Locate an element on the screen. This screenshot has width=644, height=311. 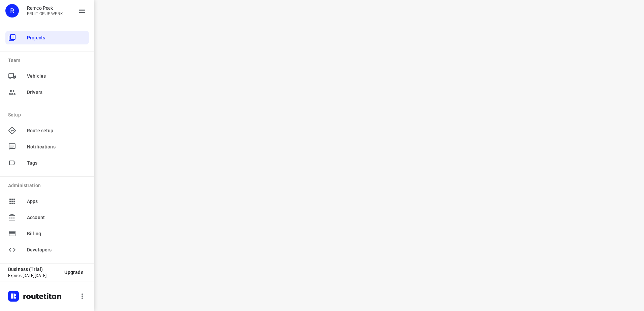
span: Route setup is located at coordinates (57, 131).